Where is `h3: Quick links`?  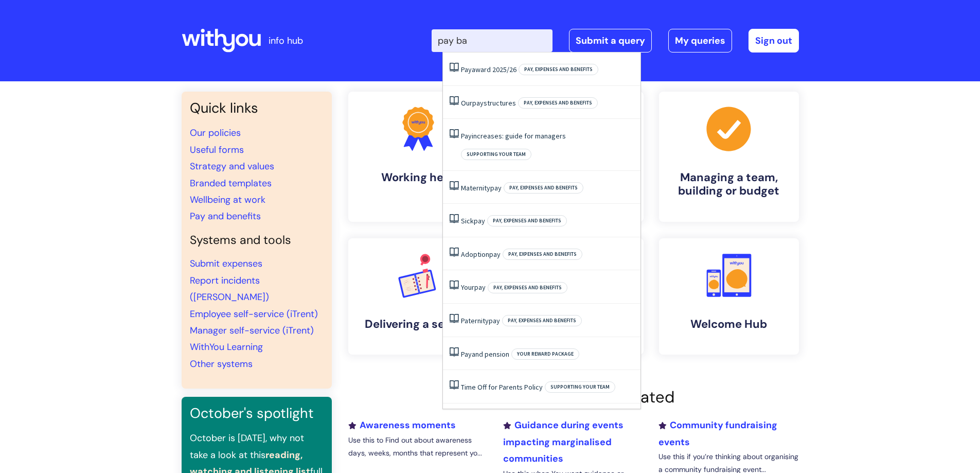
h3: Quick links is located at coordinates (257, 108).